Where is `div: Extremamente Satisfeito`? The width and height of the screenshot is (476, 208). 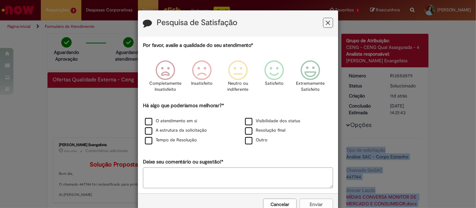 div: Extremamente Satisfeito is located at coordinates (311, 78).